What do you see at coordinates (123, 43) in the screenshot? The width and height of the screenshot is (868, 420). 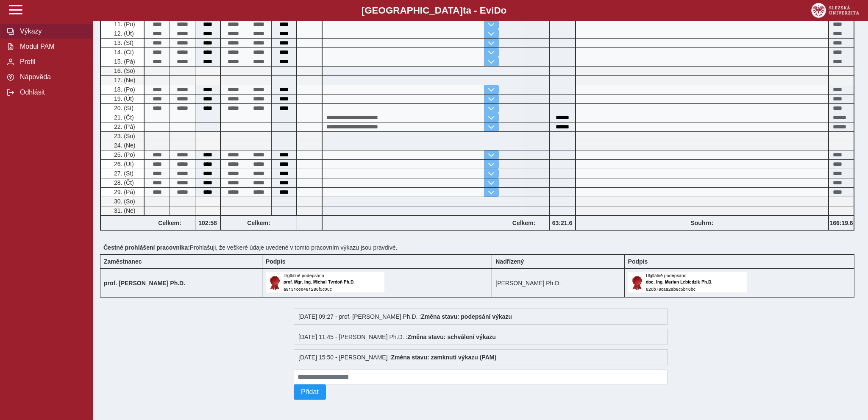 I see `span: 13. (St)` at bounding box center [123, 43].